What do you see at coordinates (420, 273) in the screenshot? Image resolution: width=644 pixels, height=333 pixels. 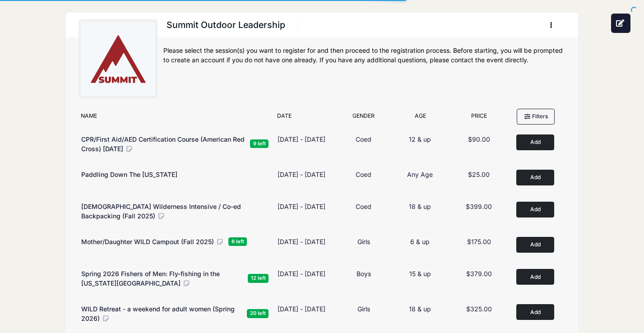 I see `span: 15 & up` at bounding box center [420, 273].